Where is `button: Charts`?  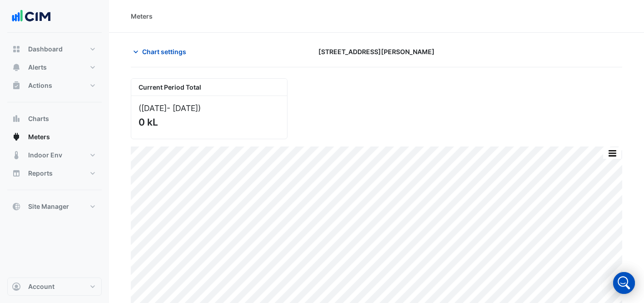 button: Charts is located at coordinates (54, 119).